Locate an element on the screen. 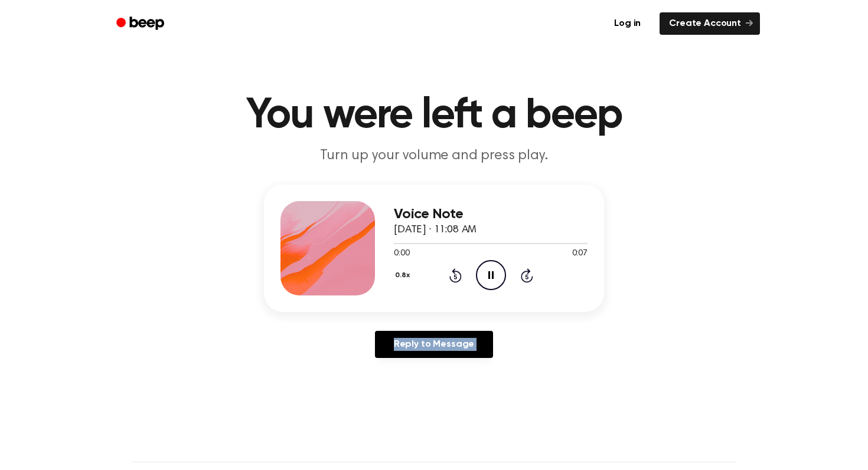 This screenshot has width=868, height=470. h1: You were left a beep is located at coordinates (434, 116).